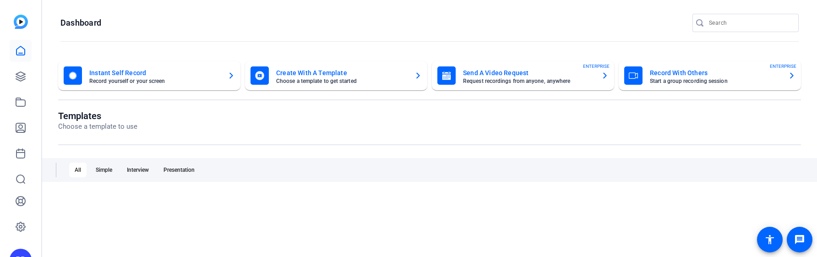  What do you see at coordinates (770, 239) in the screenshot?
I see `mat-icon: accessibility` at bounding box center [770, 239].